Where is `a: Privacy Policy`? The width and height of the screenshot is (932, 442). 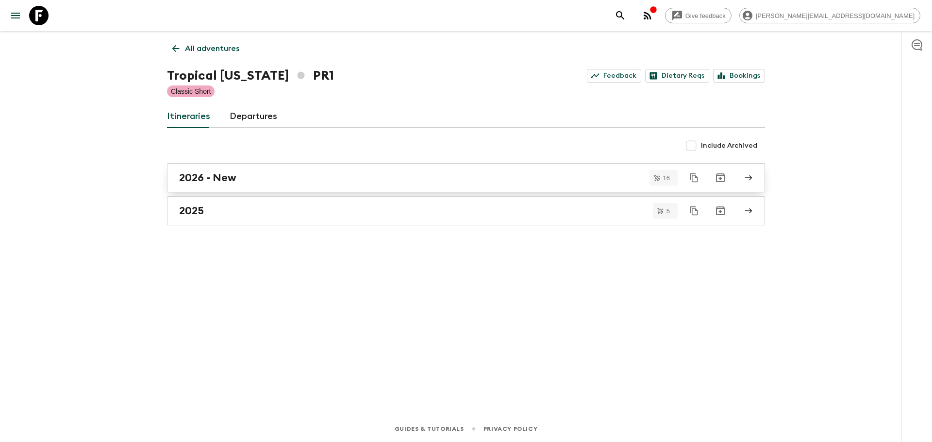
a: Privacy Policy is located at coordinates (510, 429).